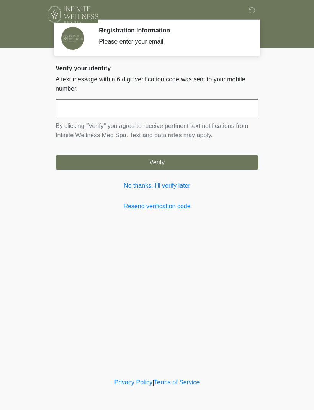  I want to click on img: Agent Avatar, so click(73, 38).